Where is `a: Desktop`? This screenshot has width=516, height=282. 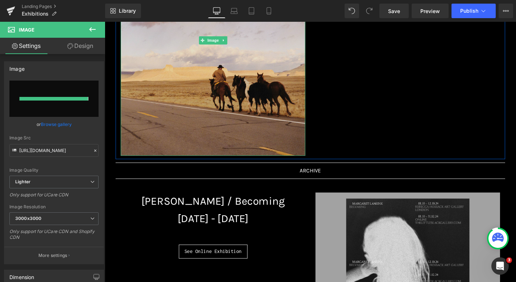 a: Desktop is located at coordinates (217, 11).